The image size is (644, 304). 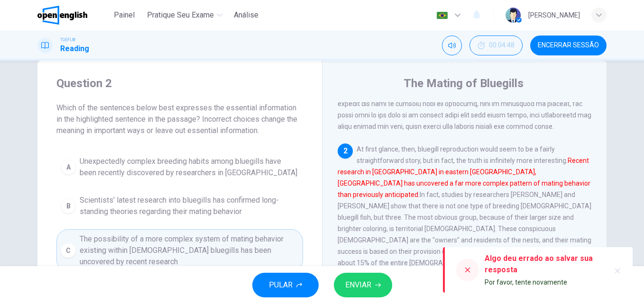 What do you see at coordinates (189, 167) in the screenshot?
I see `span: Unexpectedly complex breeding habits among bluegills have been recently discovered by researchers...` at bounding box center [189, 167].